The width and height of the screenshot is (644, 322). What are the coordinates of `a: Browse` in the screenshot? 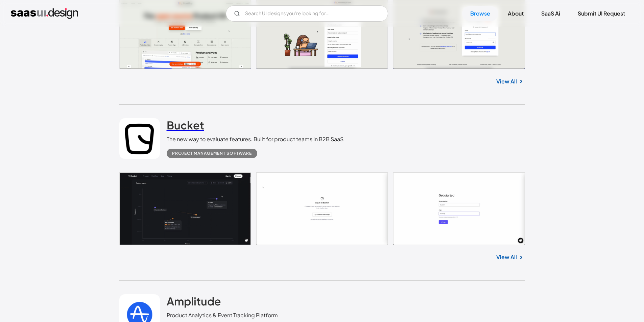 It's located at (480, 14).